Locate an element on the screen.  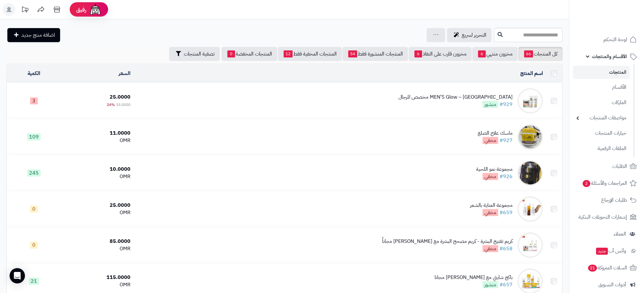
div: Open Intercom Messenger is located at coordinates (17, 276).